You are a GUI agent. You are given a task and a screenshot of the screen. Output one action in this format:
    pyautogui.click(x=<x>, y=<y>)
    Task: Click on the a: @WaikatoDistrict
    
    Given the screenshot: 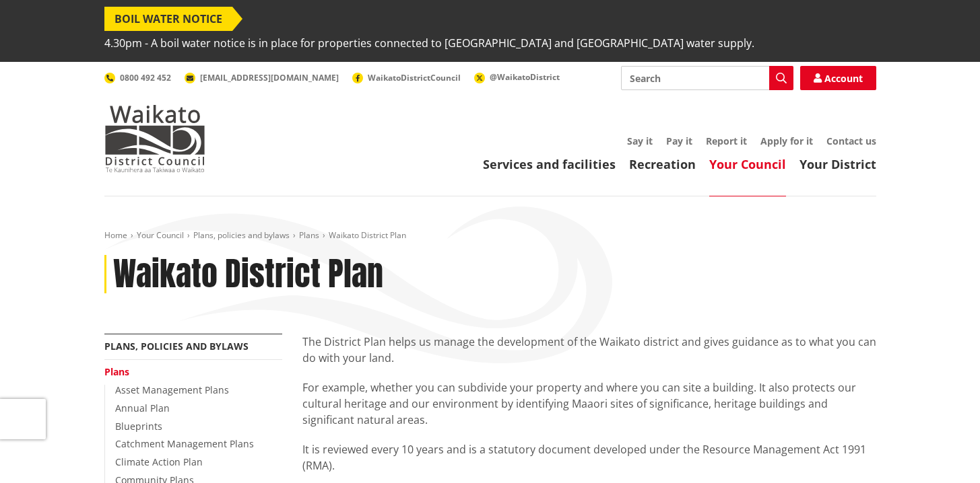 What is the action you would take?
    pyautogui.click(x=517, y=77)
    